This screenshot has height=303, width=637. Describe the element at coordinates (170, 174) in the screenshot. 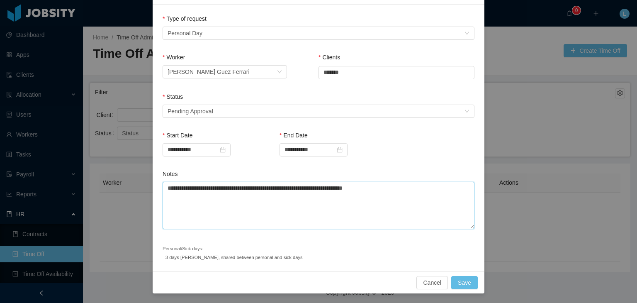

I see `label: Notes` at that location.